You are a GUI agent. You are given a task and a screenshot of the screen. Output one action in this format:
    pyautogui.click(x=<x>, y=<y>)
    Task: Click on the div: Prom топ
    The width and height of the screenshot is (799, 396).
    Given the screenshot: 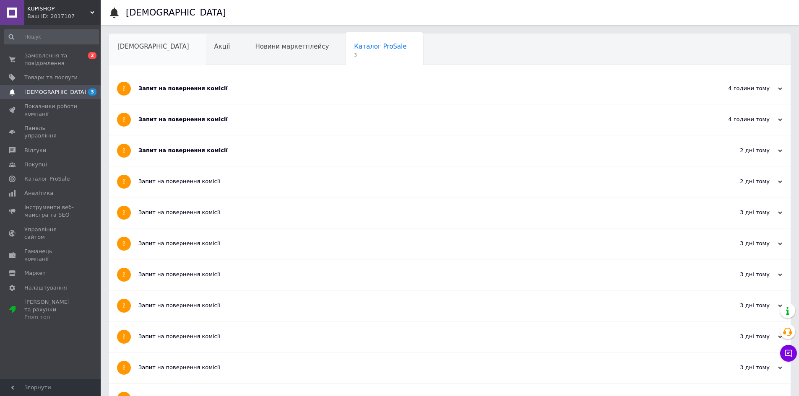 What is the action you would take?
    pyautogui.click(x=51, y=317)
    